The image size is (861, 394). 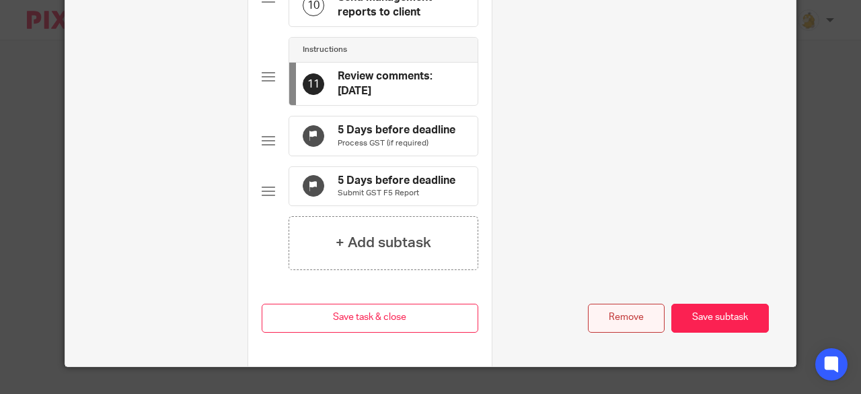 I want to click on h4: + Add subtask, so click(x=383, y=242).